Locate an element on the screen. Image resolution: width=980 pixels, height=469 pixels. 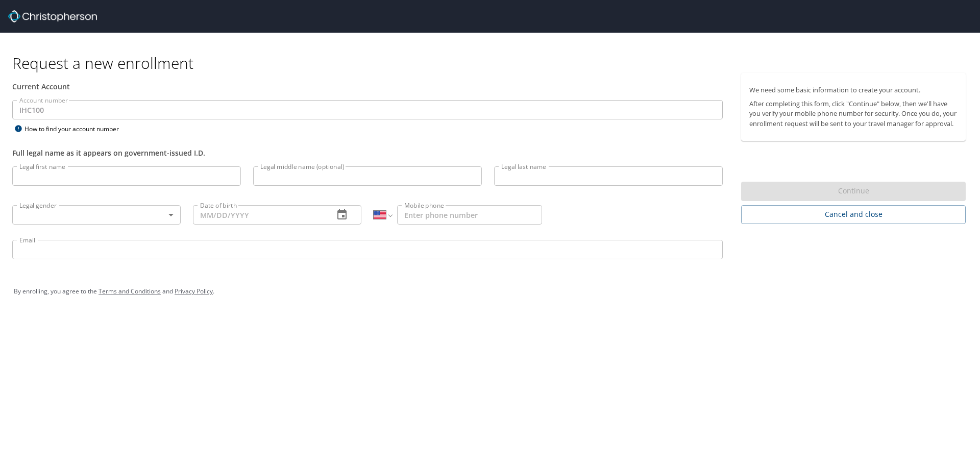
input: MM/DD/YYYY is located at coordinates (259, 215).